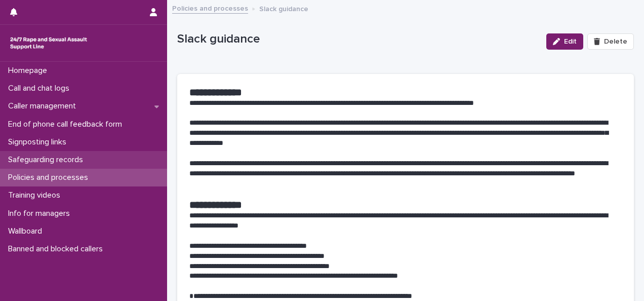 Image resolution: width=644 pixels, height=301 pixels. Describe the element at coordinates (39, 142) in the screenshot. I see `p: Signposting links` at that location.